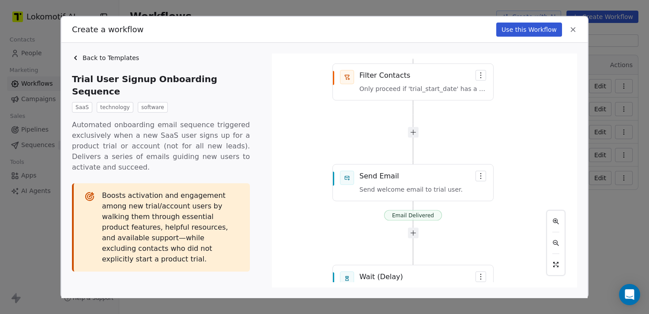 The height and width of the screenshot is (314, 649). I want to click on span: Trial User Signup Onboarding Sequence, so click(163, 85).